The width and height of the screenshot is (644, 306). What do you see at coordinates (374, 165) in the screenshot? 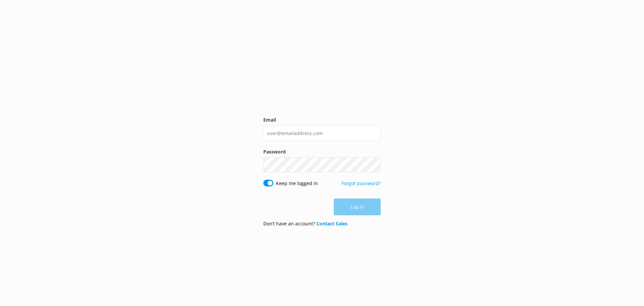
I see `button: Show password` at bounding box center [374, 165].